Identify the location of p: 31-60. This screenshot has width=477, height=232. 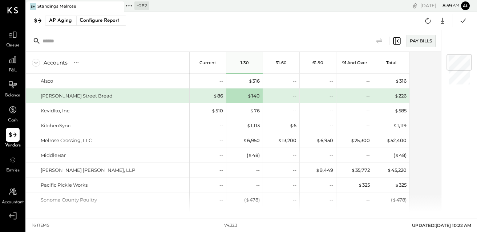
(281, 63).